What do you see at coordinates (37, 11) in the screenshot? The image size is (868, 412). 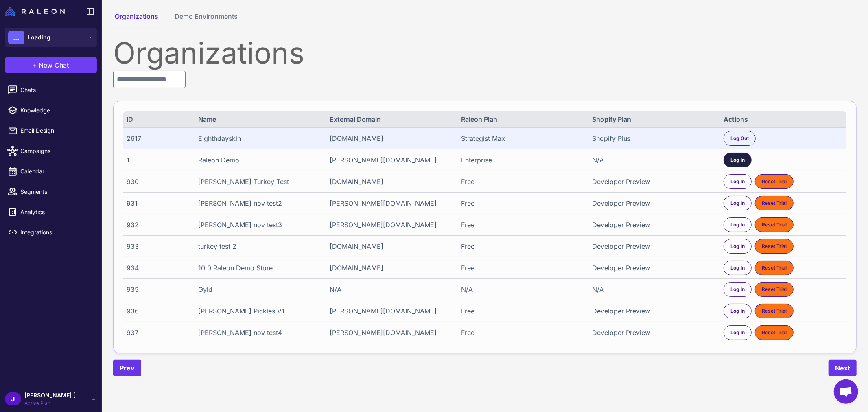 I see `a: Raleon Logo` at bounding box center [37, 11].